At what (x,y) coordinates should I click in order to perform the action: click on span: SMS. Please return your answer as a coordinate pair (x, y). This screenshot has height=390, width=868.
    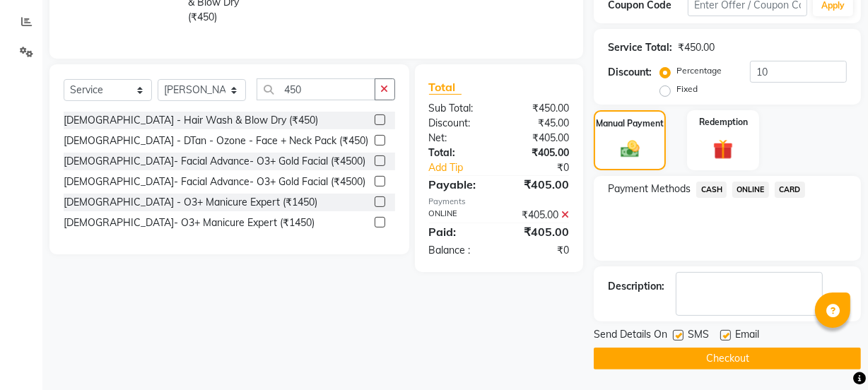
    Looking at the image, I should click on (698, 336).